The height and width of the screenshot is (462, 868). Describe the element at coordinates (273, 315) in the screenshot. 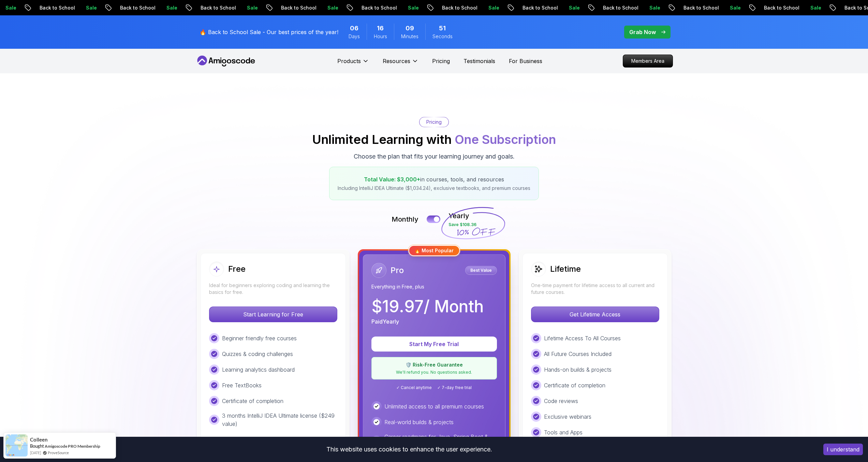

I see `a: Start Learning for Free` at that location.